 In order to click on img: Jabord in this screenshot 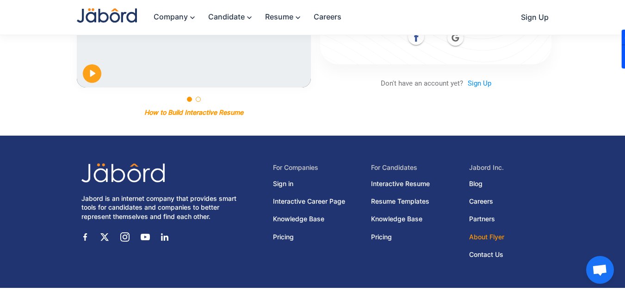, I will do `click(107, 15)`.